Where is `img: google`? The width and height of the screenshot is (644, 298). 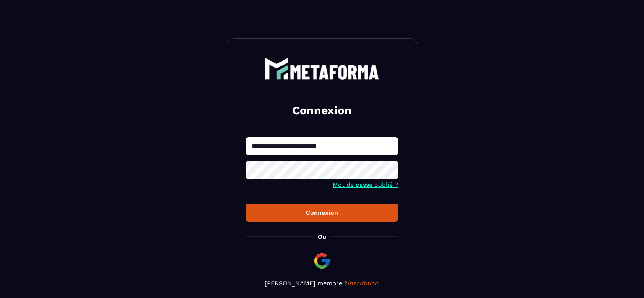 img: google is located at coordinates (322, 261).